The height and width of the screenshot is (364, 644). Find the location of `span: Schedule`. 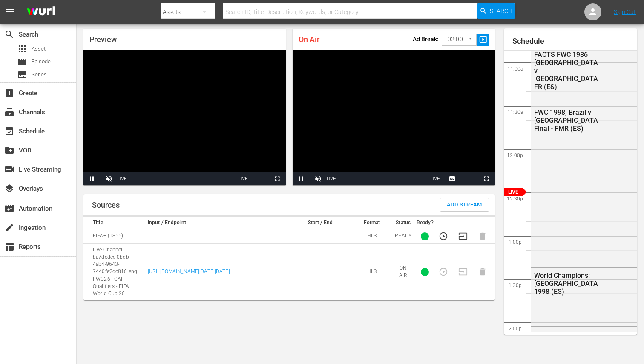

span: Schedule is located at coordinates (9, 131).